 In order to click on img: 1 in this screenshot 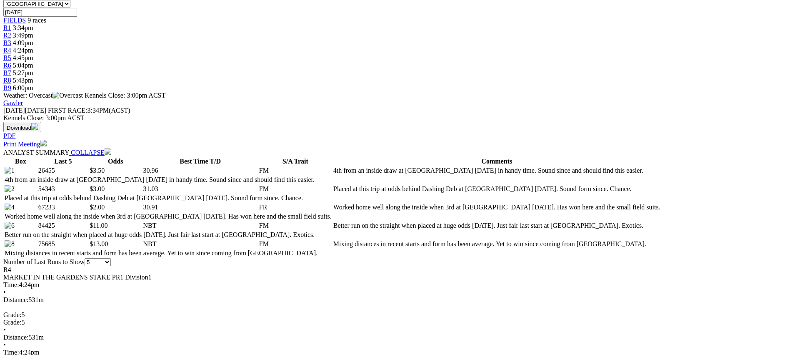, I will do `click(10, 170)`.